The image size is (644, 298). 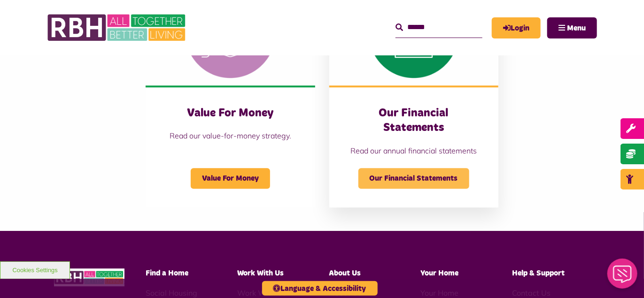 What do you see at coordinates (439, 27) in the screenshot?
I see `input: Search` at bounding box center [439, 27].